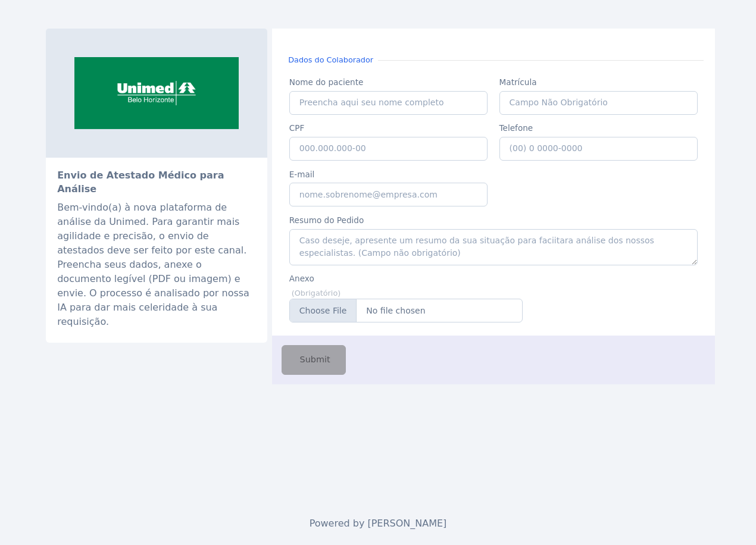  What do you see at coordinates (599, 128) in the screenshot?
I see `label: Telefone` at bounding box center [599, 128].